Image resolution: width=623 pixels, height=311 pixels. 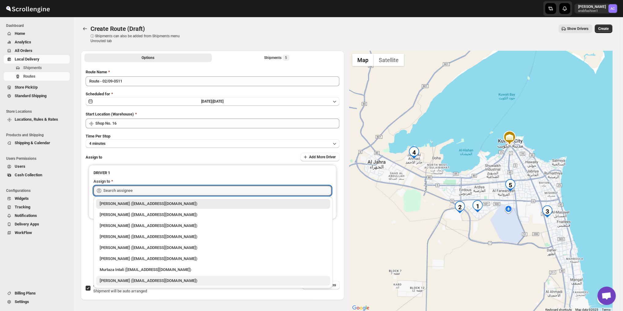 I want to click on li: Manan Miyaji (miyaji5253@gmail.com), so click(x=213, y=247).